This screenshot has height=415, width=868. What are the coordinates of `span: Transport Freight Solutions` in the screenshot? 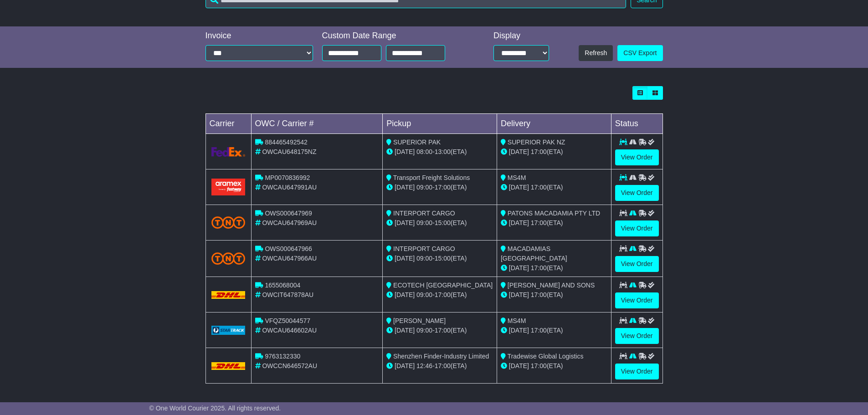 It's located at (432, 178).